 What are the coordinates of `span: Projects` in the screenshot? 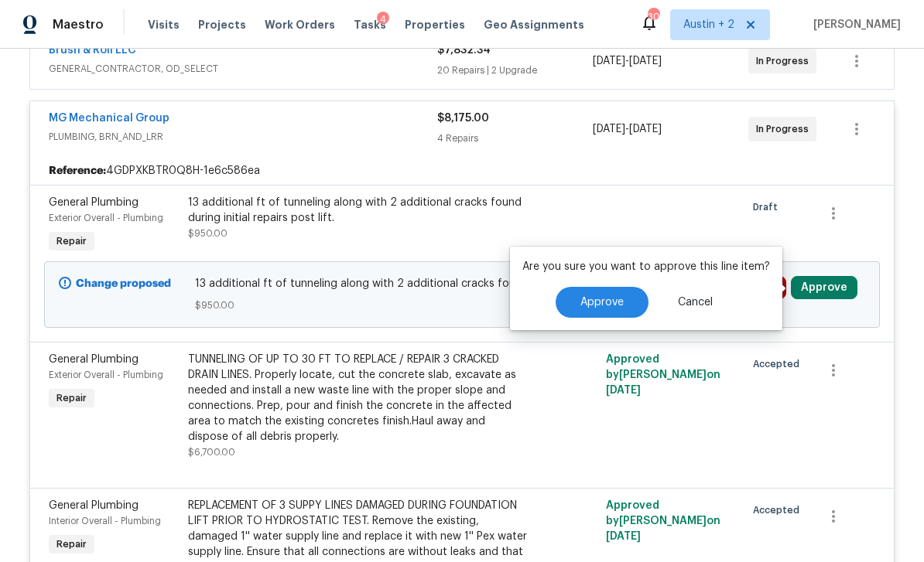 It's located at (222, 24).